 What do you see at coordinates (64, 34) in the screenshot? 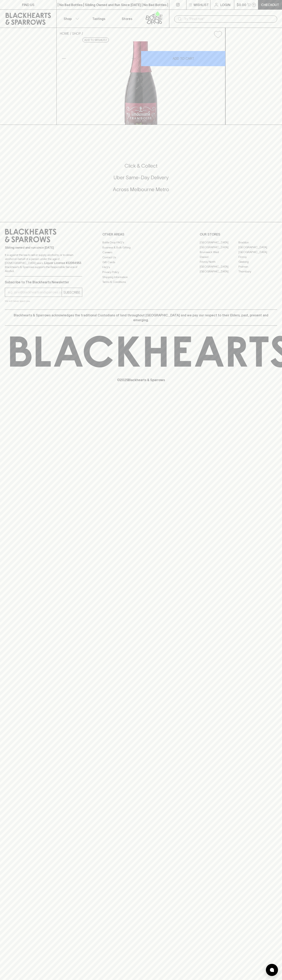
I see `a: HOME` at bounding box center [64, 34].